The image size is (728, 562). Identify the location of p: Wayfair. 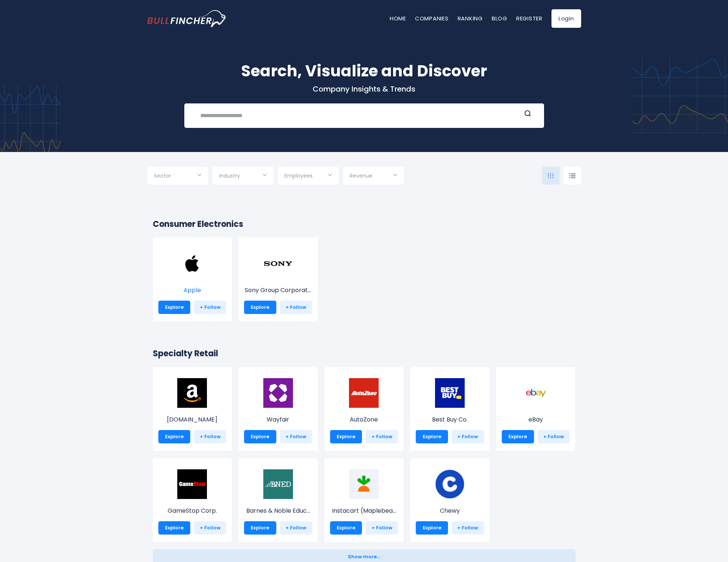
(278, 420).